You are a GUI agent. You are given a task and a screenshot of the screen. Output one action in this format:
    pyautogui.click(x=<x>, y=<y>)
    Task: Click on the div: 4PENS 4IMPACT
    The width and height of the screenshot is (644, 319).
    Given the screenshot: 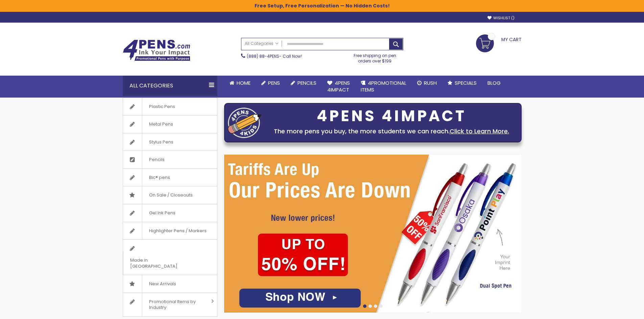 What is the action you would take?
    pyautogui.click(x=392, y=116)
    